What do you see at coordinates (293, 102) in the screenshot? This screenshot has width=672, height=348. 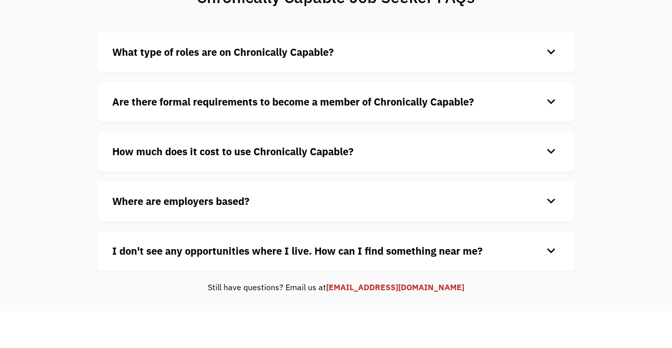 I see `strong: Are there formal requirements to become a member of Chronically Capable?` at bounding box center [293, 102].